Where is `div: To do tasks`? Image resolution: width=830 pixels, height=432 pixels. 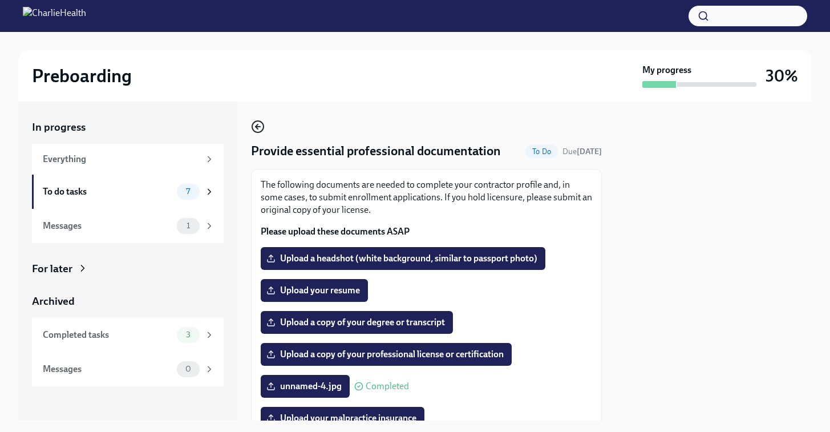 div: To do tasks is located at coordinates (107, 192).